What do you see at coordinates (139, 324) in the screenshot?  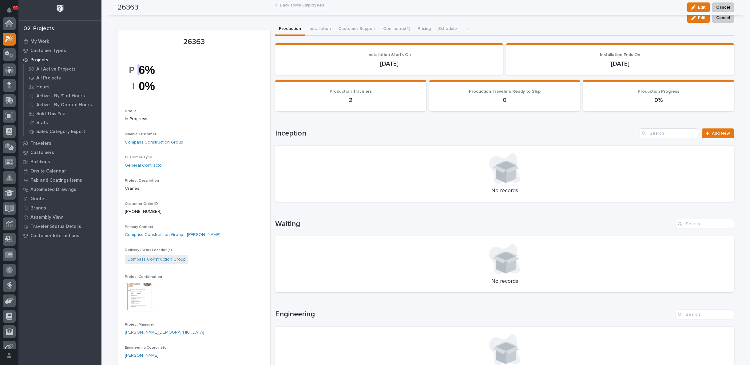 I see `span: Project Manager` at bounding box center [139, 324].